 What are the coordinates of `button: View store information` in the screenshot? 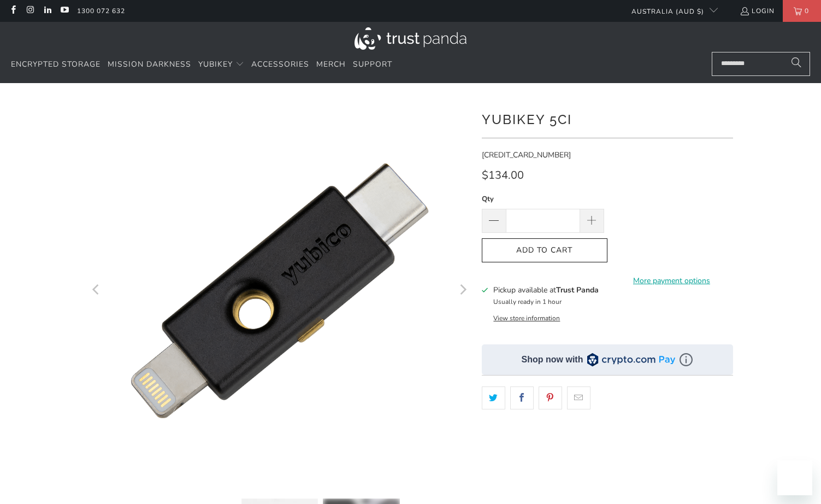 It's located at (527, 318).